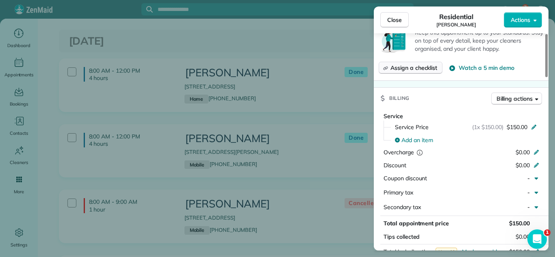 The height and width of the screenshot is (257, 555). I want to click on button: Watch a 5 min demo, so click(481, 68).